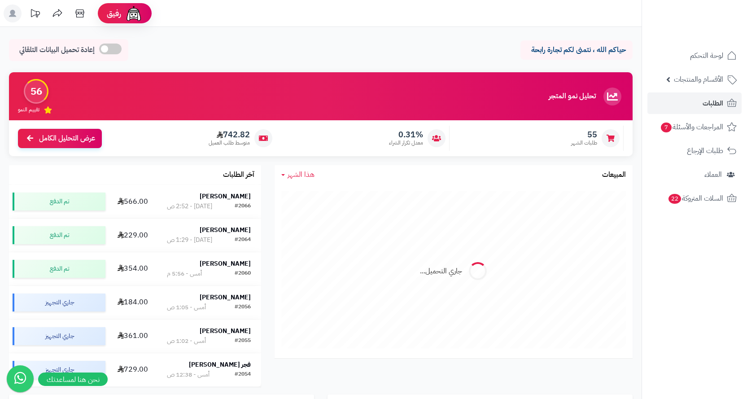 The height and width of the screenshot is (399, 747). Describe the element at coordinates (694, 56) in the screenshot. I see `a: لوحة التحكم` at that location.